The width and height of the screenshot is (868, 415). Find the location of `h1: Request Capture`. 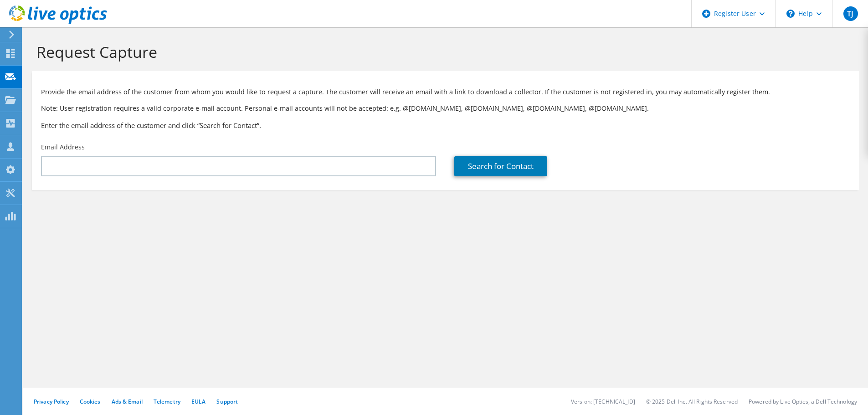

h1: Request Capture is located at coordinates (442, 52).